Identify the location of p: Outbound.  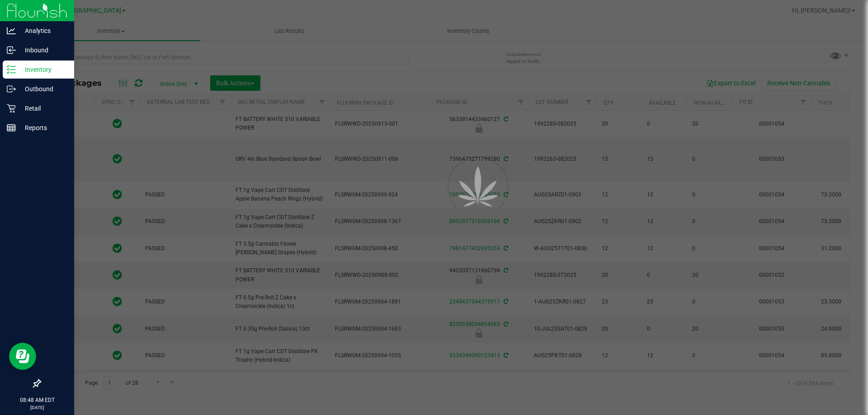
(43, 89).